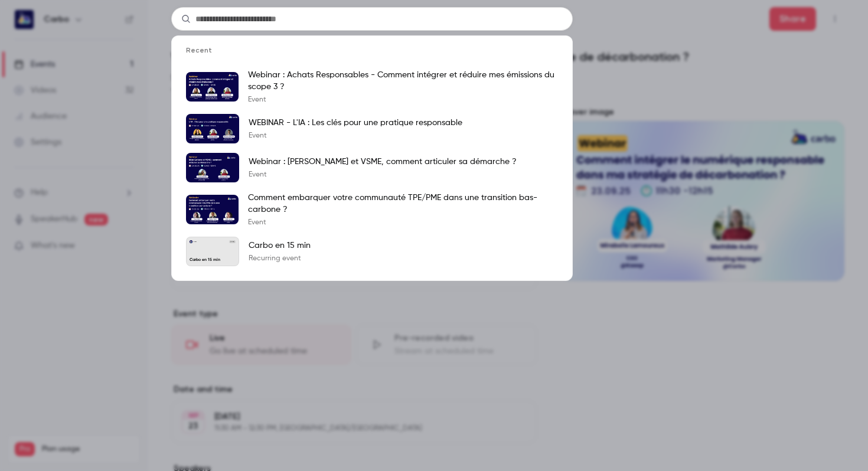  What do you see at coordinates (212, 87) in the screenshot?
I see `img: Webinar : Achats Responsables - Comment intégrer et réduire mes émissions du scope 3 ?` at bounding box center [212, 87].